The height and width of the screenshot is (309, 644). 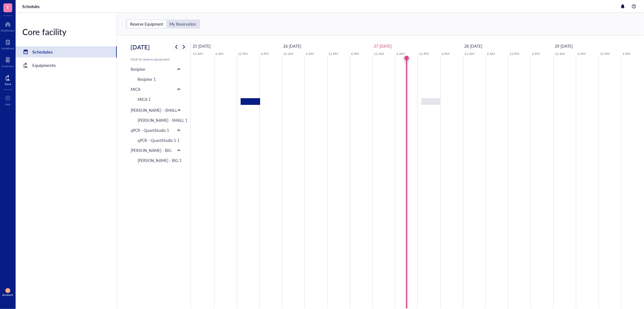 I want to click on span: T, so click(x=8, y=7).